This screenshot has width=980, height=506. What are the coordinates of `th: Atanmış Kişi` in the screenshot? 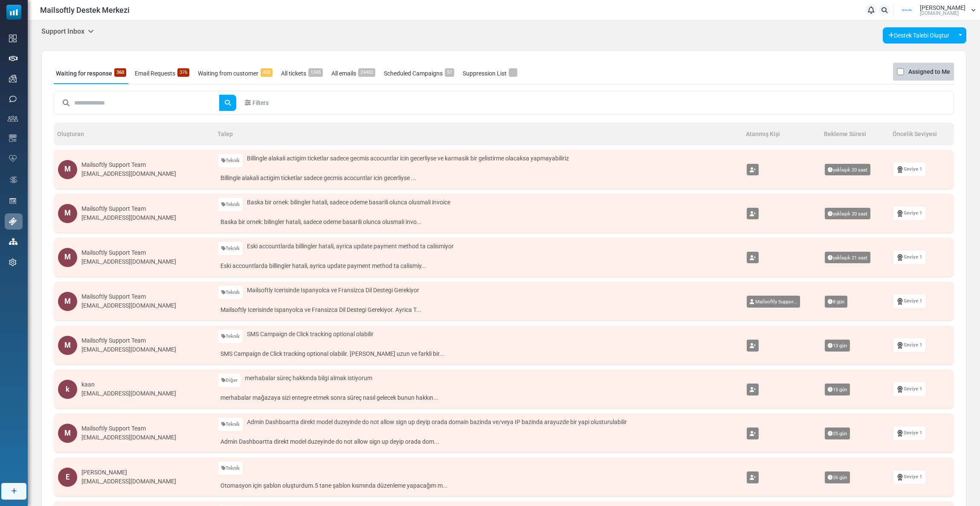 It's located at (782, 134).